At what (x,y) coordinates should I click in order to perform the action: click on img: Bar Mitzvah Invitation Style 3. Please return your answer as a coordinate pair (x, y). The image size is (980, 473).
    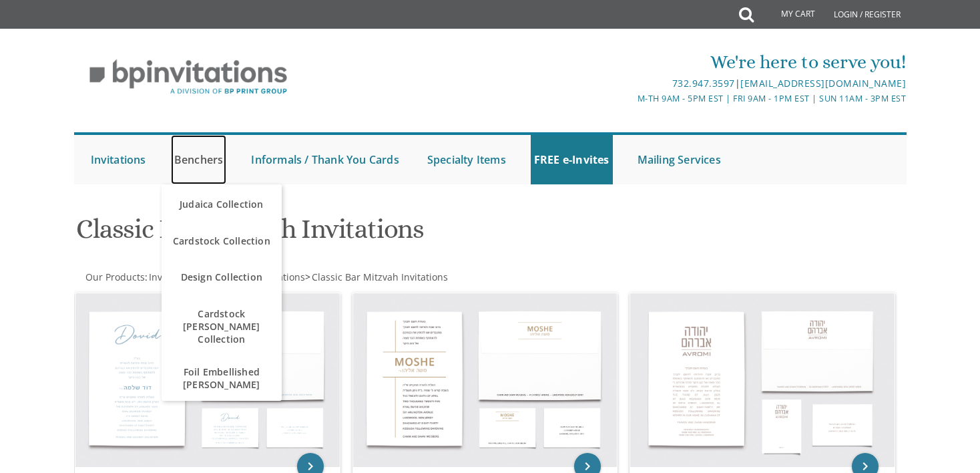
    Looking at the image, I should click on (762, 380).